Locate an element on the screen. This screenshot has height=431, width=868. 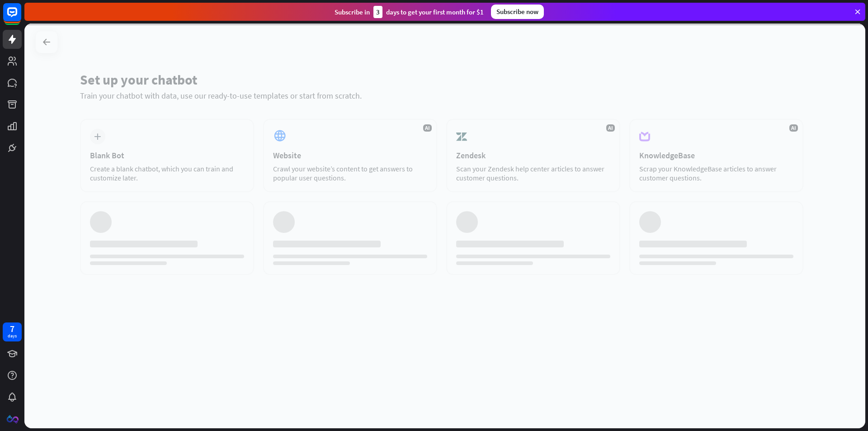
div: Subscribe now is located at coordinates (518, 12).